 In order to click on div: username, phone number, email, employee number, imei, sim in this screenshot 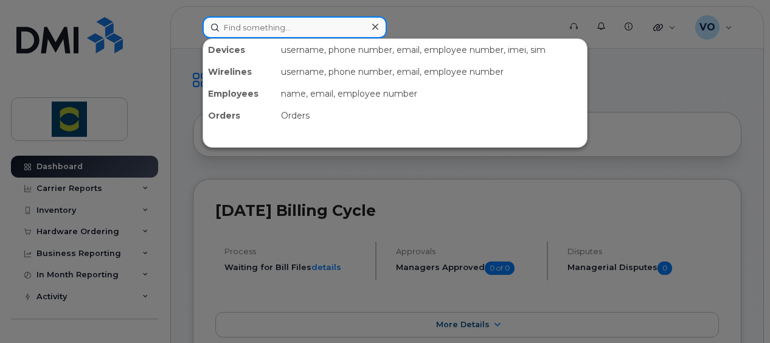, I will do `click(431, 50)`.